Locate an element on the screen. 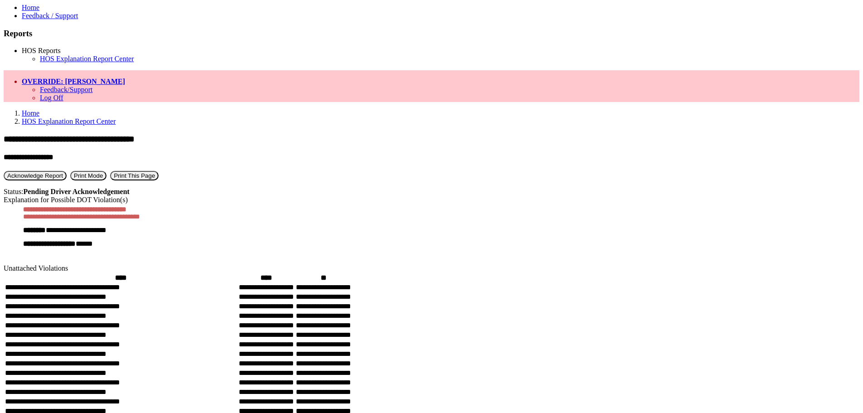 Image resolution: width=863 pixels, height=413 pixels. a: Feedback / Support is located at coordinates (50, 15).